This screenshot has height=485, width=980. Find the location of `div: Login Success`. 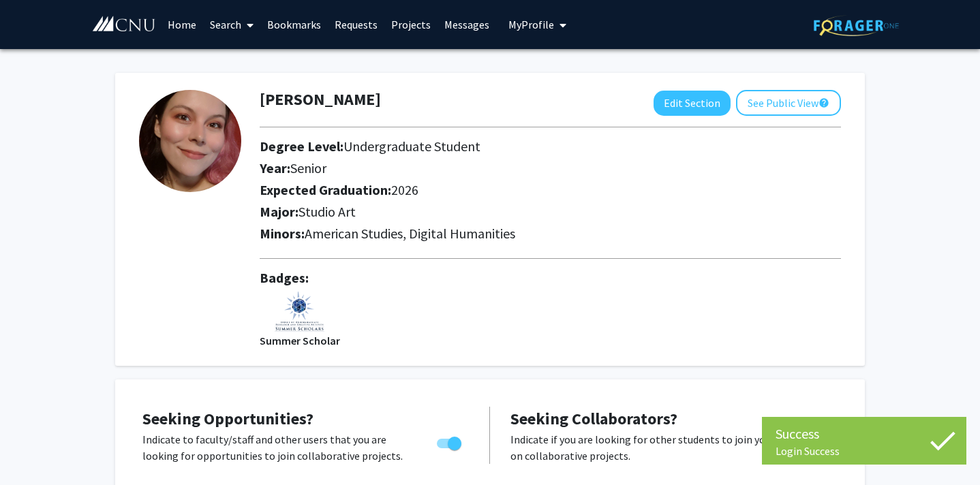

div: Login Success is located at coordinates (865, 451).